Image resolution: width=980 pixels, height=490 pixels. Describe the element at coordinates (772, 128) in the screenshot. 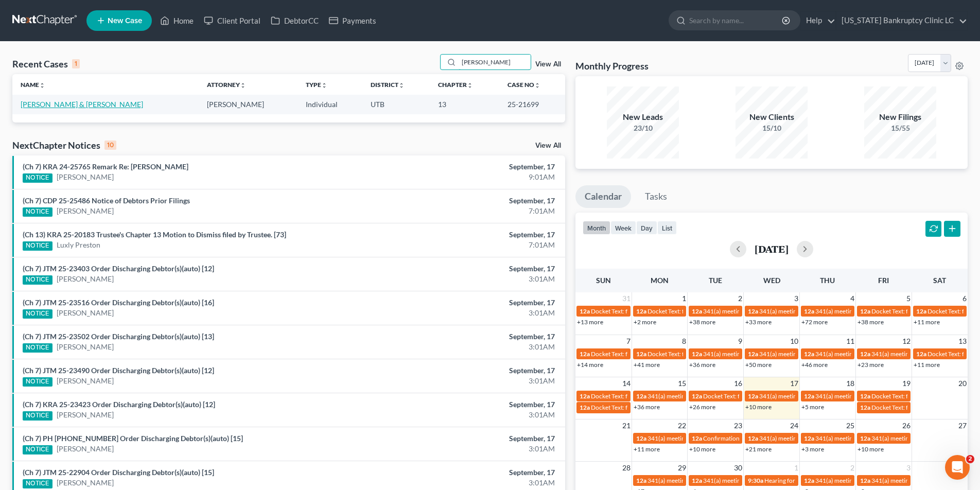

I see `div: 15/10` at that location.